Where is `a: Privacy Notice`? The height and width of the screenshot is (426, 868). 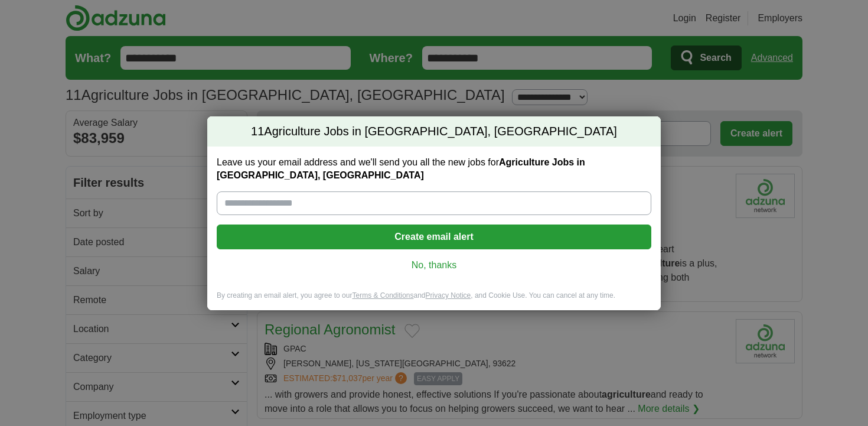
a: Privacy Notice is located at coordinates (448, 296).